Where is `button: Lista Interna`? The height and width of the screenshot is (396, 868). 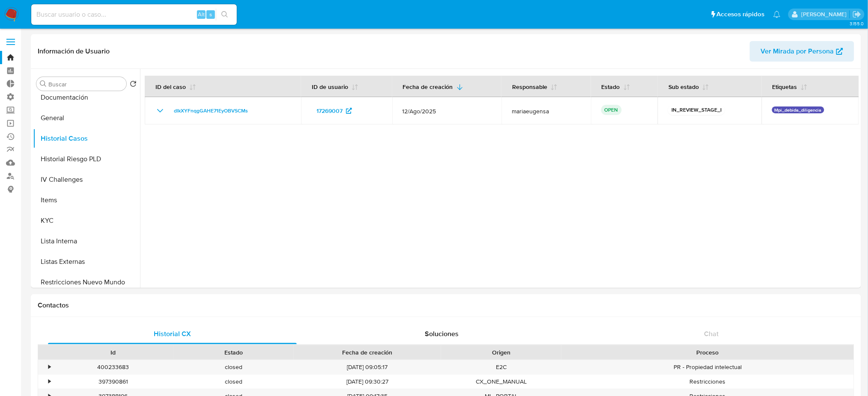 button: Lista Interna is located at coordinates (86, 241).